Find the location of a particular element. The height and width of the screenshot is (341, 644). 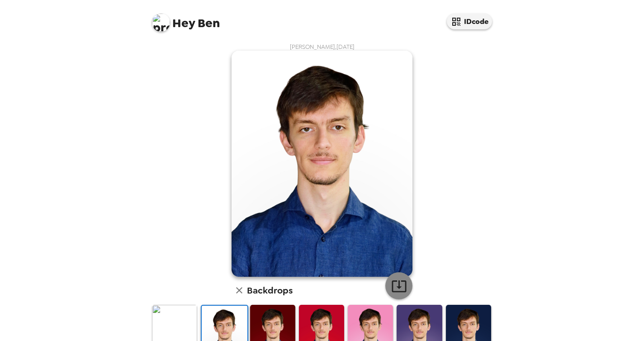

img: user is located at coordinates (322, 164).